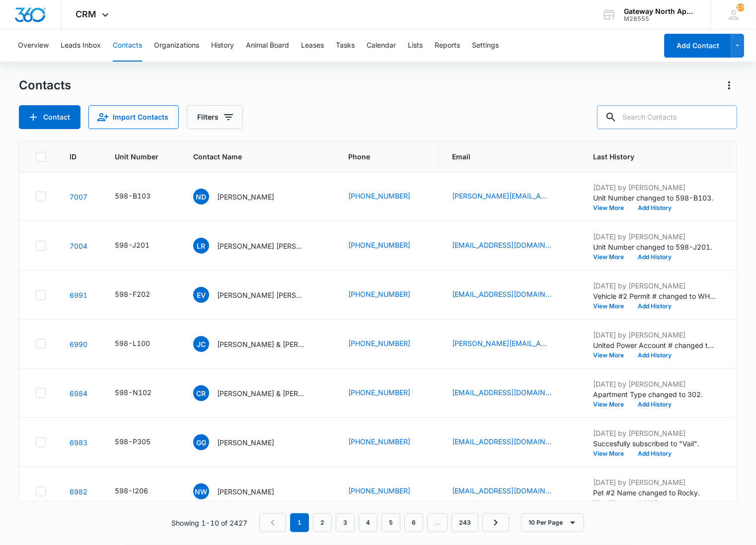  What do you see at coordinates (510, 491) in the screenshot?
I see `div: Email - nadiawatson91@gmail.com - Select to Edit Field` at bounding box center [510, 491].